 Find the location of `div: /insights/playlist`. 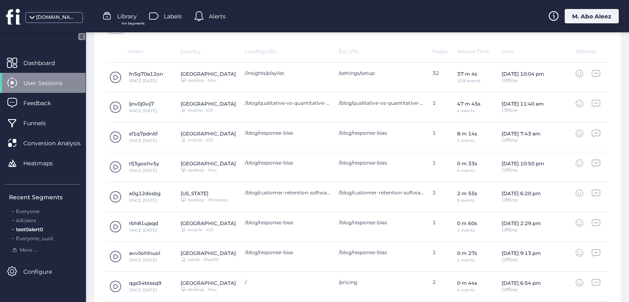

div: /insights/playlist is located at coordinates (287, 73).